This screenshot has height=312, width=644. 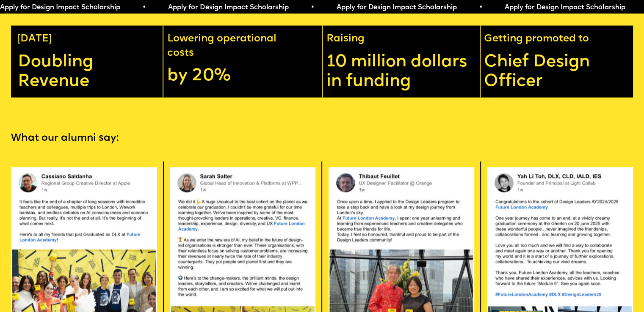 I want to click on p: 10 million dollars in funding, so click(x=403, y=72).